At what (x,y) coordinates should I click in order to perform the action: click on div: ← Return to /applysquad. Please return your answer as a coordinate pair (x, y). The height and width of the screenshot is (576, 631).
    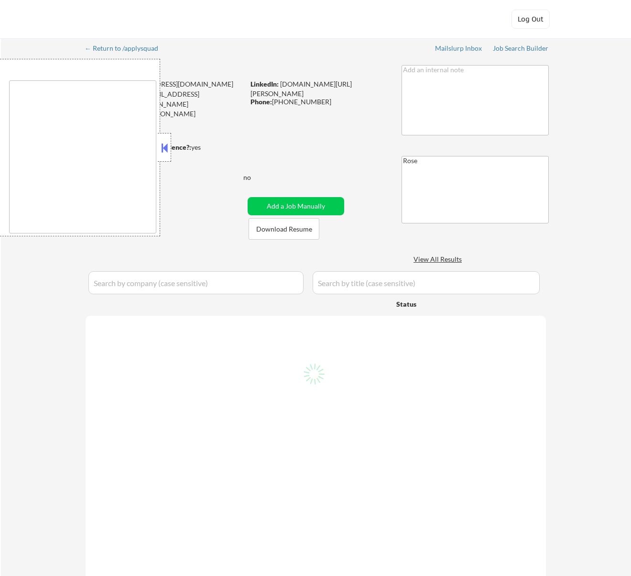
    Looking at the image, I should click on (126, 48).